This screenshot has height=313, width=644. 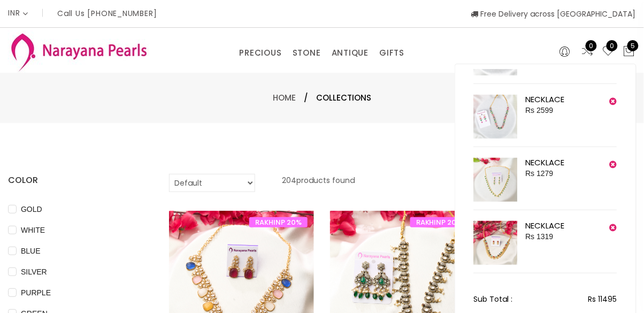 What do you see at coordinates (633, 45) in the screenshot?
I see `span: 5` at bounding box center [633, 45].